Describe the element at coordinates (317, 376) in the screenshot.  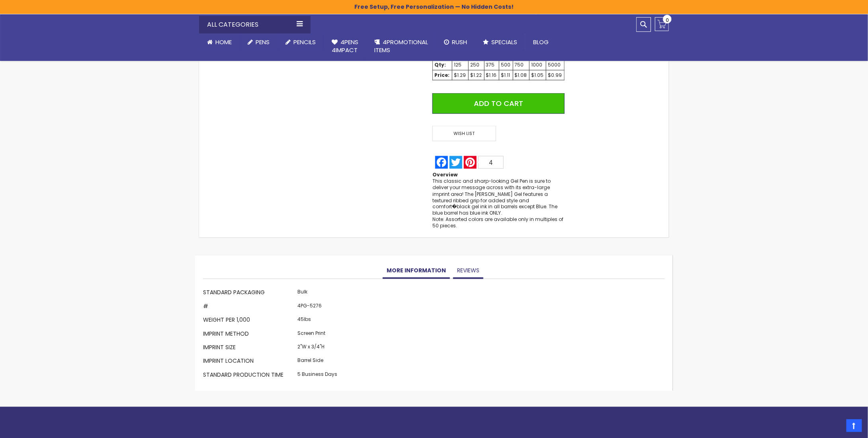
I see `td: 5 Business Days` at that location.